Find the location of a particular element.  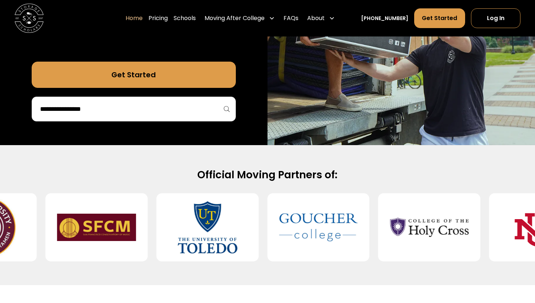

img: Storage Scholars main logo is located at coordinates (29, 18).